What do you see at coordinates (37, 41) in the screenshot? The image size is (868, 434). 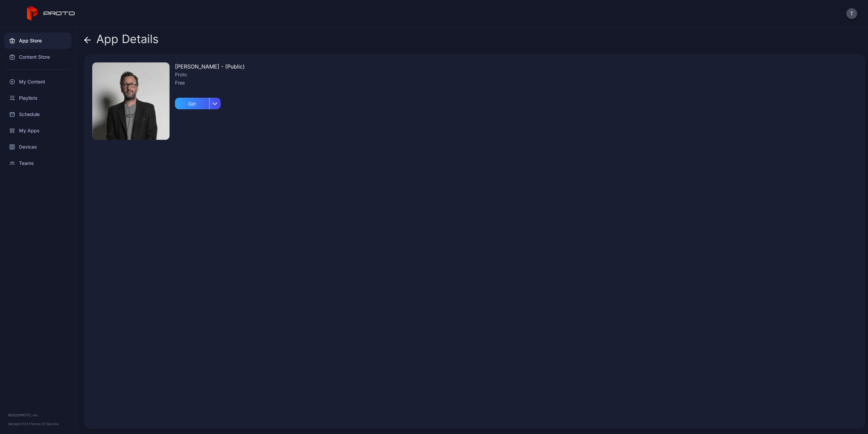 I see `a: App Store` at bounding box center [37, 41].